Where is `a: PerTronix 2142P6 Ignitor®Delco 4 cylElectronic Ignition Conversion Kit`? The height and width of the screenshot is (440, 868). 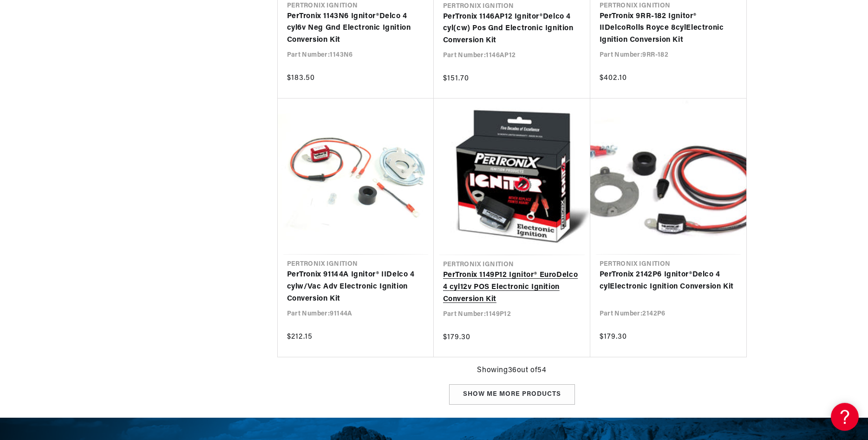
a: PerTronix 2142P6 Ignitor®Delco 4 cylElectronic Ignition Conversion Kit is located at coordinates (669, 281).